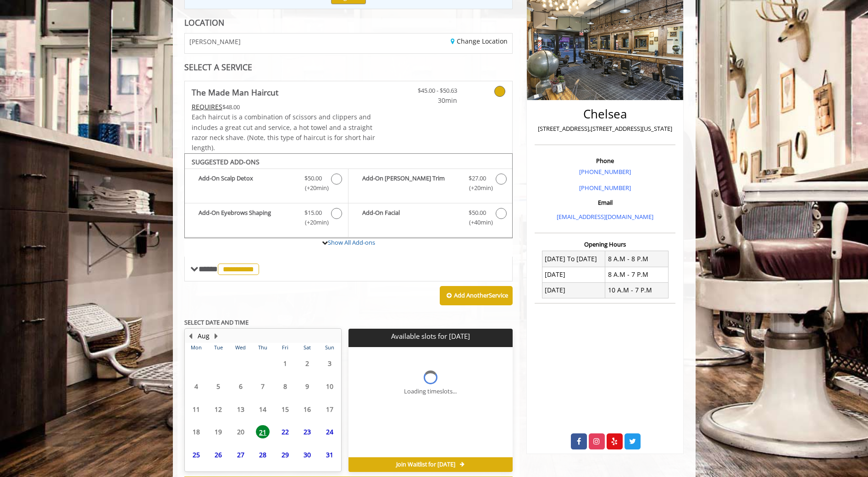 This screenshot has width=868, height=477. What do you see at coordinates (266, 218) in the screenshot?
I see `label: Add-On Eyebrows Shaping` at bounding box center [266, 218].